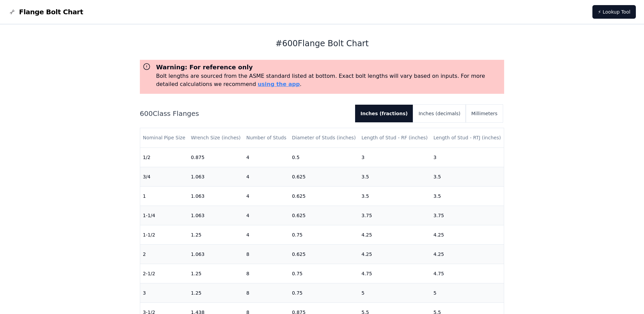 The width and height of the screenshot is (644, 314). Describe the element at coordinates (279, 84) in the screenshot. I see `a: using the app` at that location.